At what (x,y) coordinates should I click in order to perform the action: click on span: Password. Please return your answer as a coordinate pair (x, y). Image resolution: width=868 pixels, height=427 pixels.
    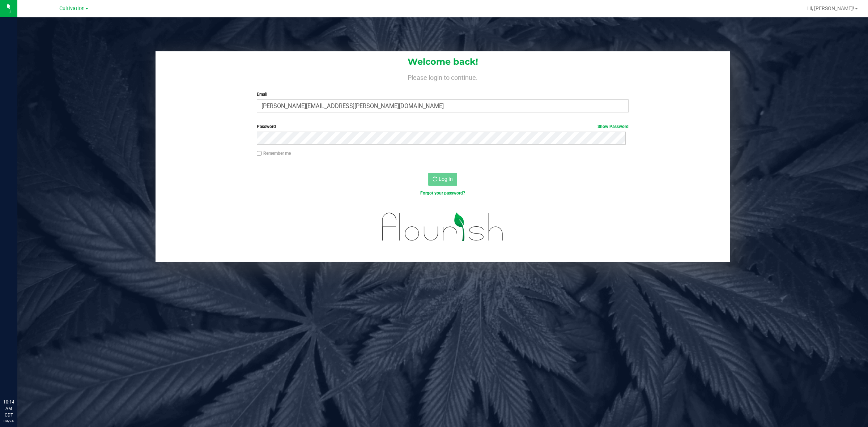
    Looking at the image, I should click on (266, 127).